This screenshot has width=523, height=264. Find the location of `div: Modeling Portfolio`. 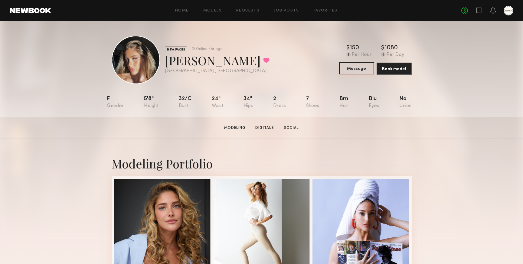

div: Modeling Portfolio is located at coordinates (261, 163).